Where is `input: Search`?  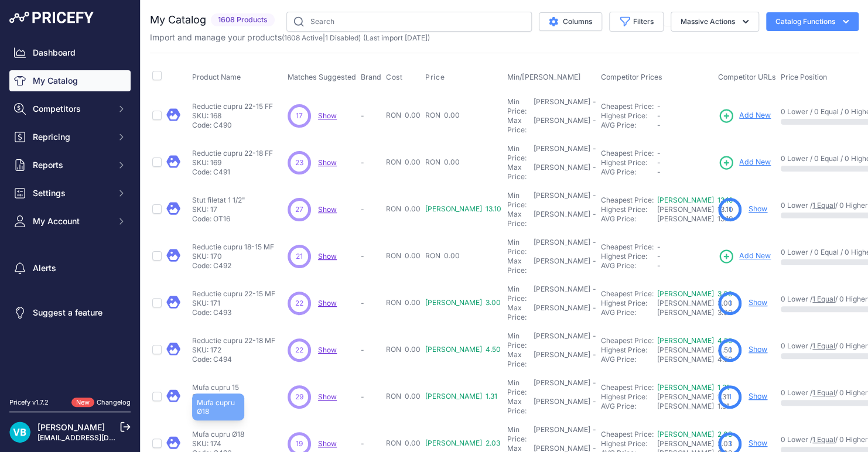 input: Search is located at coordinates (409, 22).